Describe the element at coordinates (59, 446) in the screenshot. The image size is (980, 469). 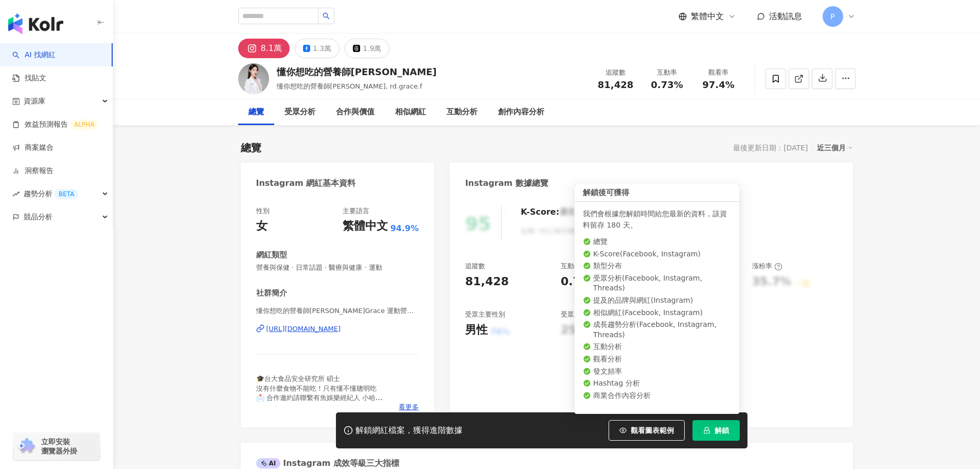
I see `span: 立即安裝 瀏覽器外掛` at that location.